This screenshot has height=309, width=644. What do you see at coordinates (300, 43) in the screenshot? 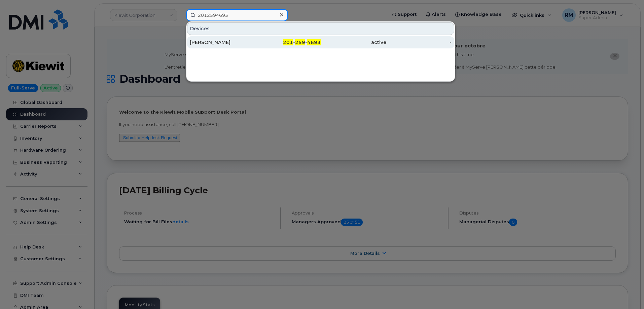
I see `span: 259` at bounding box center [300, 43].